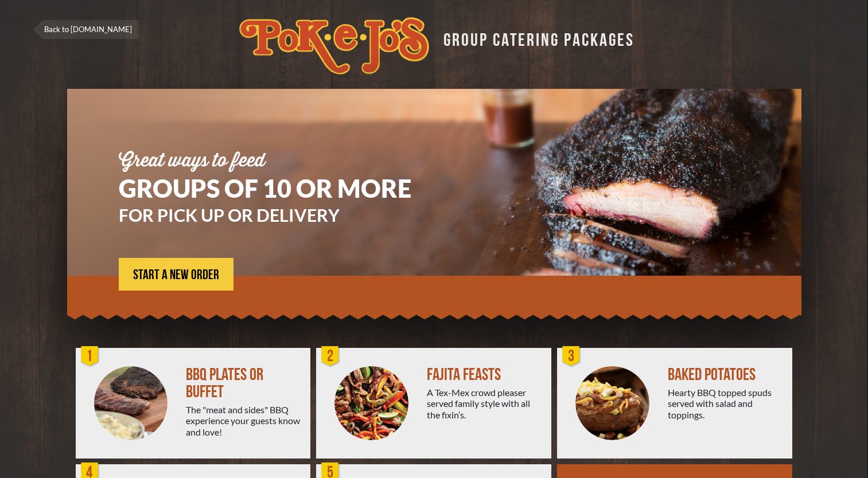 This screenshot has height=478, width=868. I want to click on div: 2, so click(330, 357).